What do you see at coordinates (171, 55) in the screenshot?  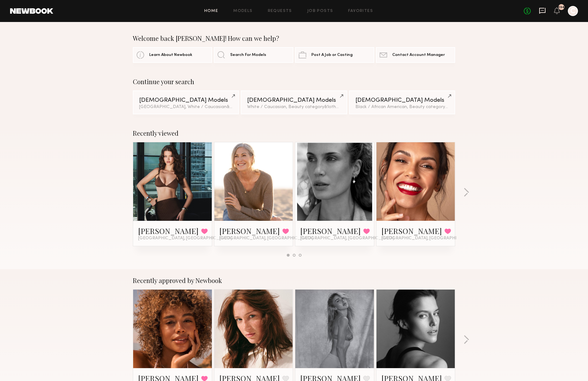 I see `span: Learn About Newbook` at bounding box center [171, 55].